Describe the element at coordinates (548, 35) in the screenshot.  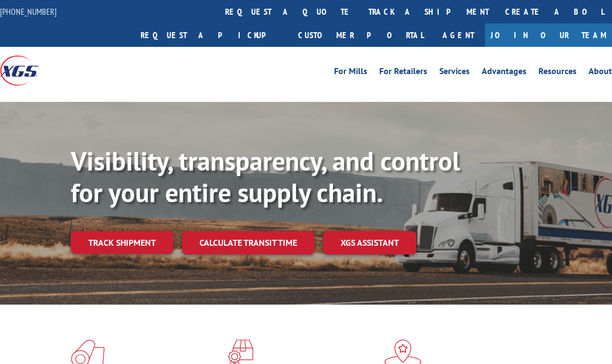
I see `a: Join Our Team` at that location.